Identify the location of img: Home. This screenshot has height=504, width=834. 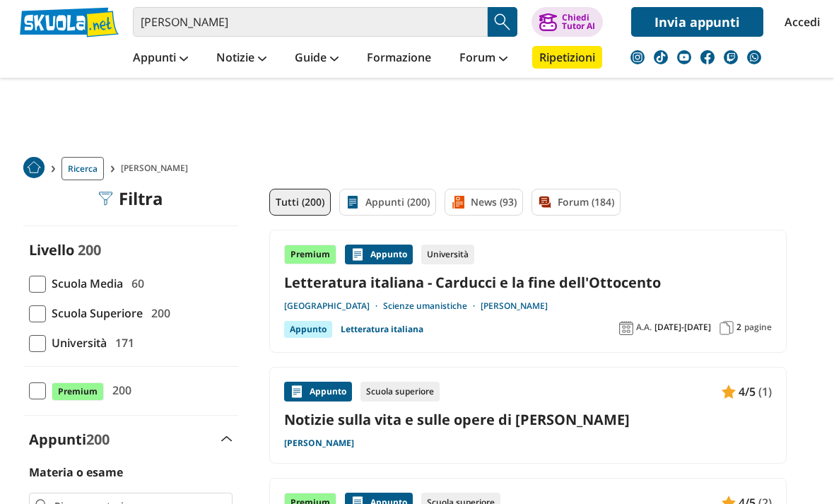
(34, 167).